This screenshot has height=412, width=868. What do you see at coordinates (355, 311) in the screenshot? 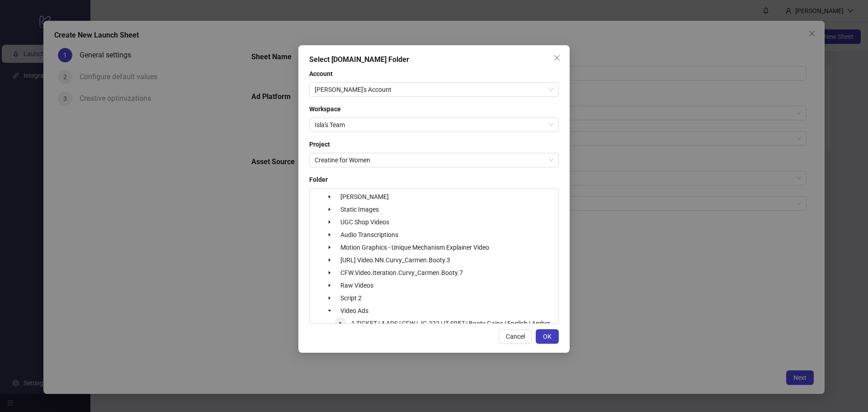
I see `span: Video Ads` at bounding box center [355, 311].